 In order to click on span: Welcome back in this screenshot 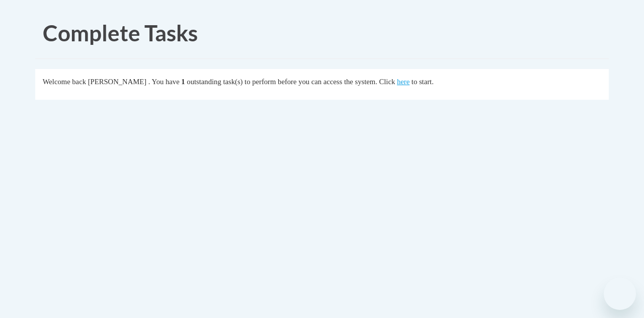, I will do `click(64, 82)`.